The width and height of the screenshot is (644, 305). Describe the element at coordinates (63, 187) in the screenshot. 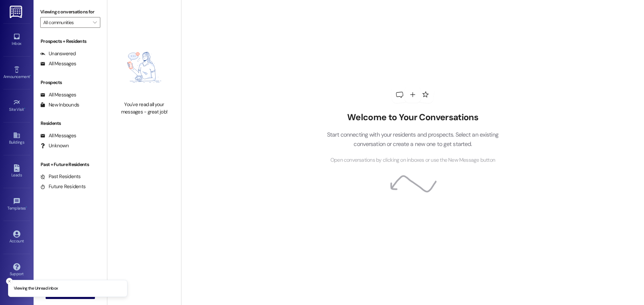

I see `div: Future Residents` at that location.